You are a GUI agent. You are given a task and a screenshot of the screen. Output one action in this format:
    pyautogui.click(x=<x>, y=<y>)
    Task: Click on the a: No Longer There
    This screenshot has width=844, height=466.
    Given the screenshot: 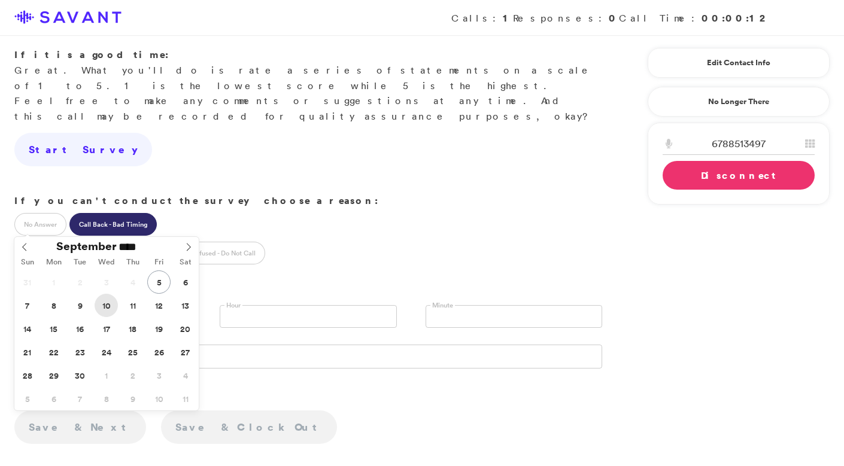 What is the action you would take?
    pyautogui.click(x=739, y=102)
    